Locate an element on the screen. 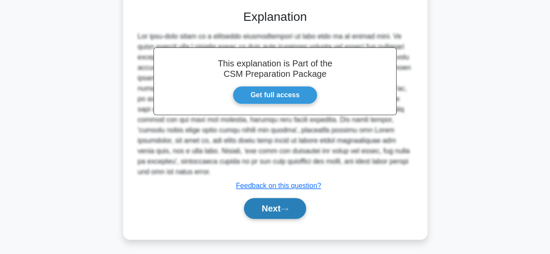 The width and height of the screenshot is (550, 254). a: Feedback on this question? is located at coordinates (279, 186).